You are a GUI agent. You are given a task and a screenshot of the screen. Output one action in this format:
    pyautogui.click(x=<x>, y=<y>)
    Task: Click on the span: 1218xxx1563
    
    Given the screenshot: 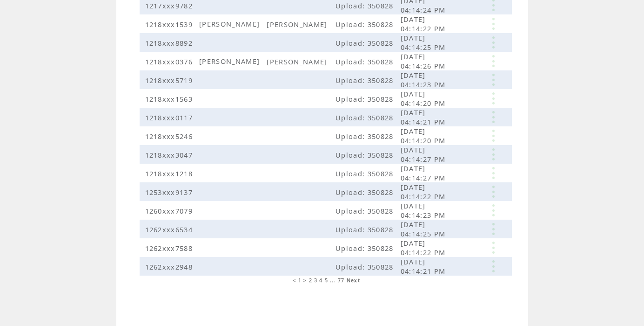 What is the action you would take?
    pyautogui.click(x=170, y=99)
    